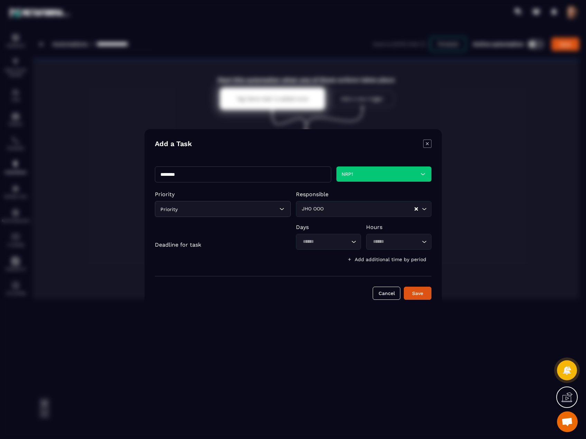  I want to click on p: Days, so click(328, 227).